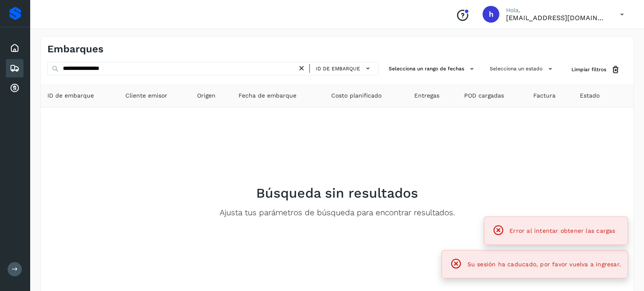 This screenshot has height=291, width=644. I want to click on p: Ajusta tus parámetros de búsqueda para encontrar resultados., so click(337, 212).